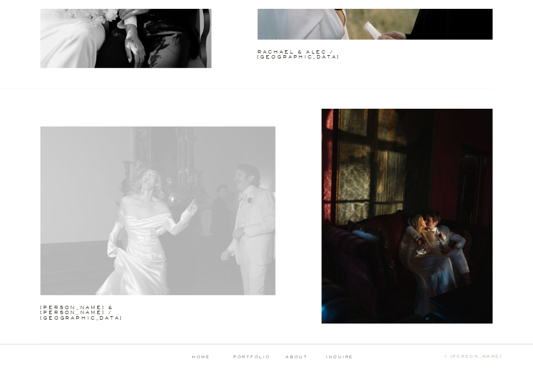 The height and width of the screenshot is (377, 533). Describe the element at coordinates (339, 357) in the screenshot. I see `p: inquire` at that location.